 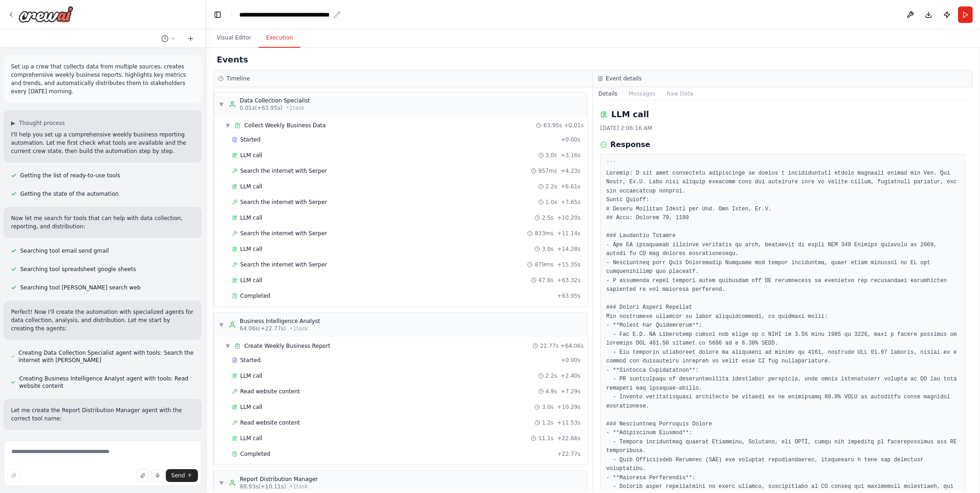 What do you see at coordinates (182, 476) in the screenshot?
I see `button: Send` at bounding box center [182, 476].